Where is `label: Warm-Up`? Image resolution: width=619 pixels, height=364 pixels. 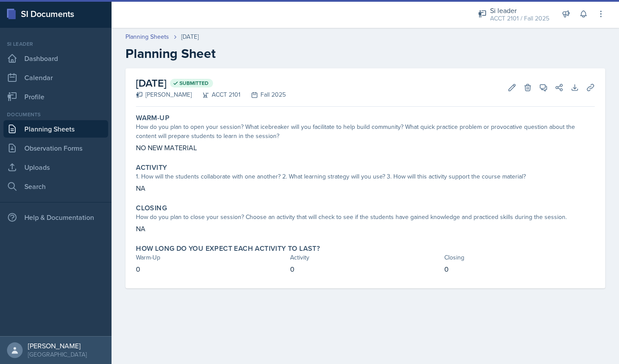
label: Warm-Up is located at coordinates (152, 118).